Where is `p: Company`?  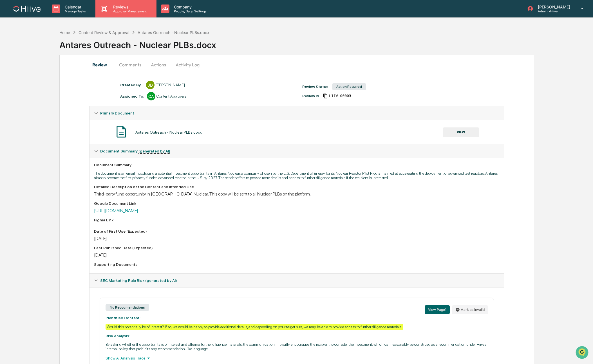
p: Company is located at coordinates (189, 7).